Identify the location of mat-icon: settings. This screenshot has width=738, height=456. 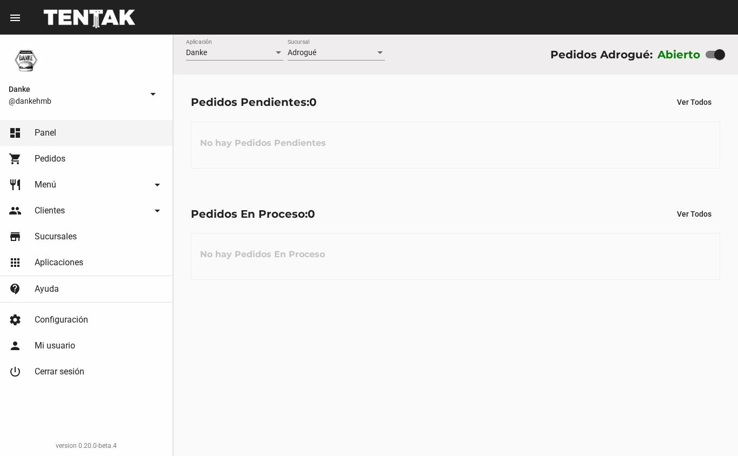
(15, 320).